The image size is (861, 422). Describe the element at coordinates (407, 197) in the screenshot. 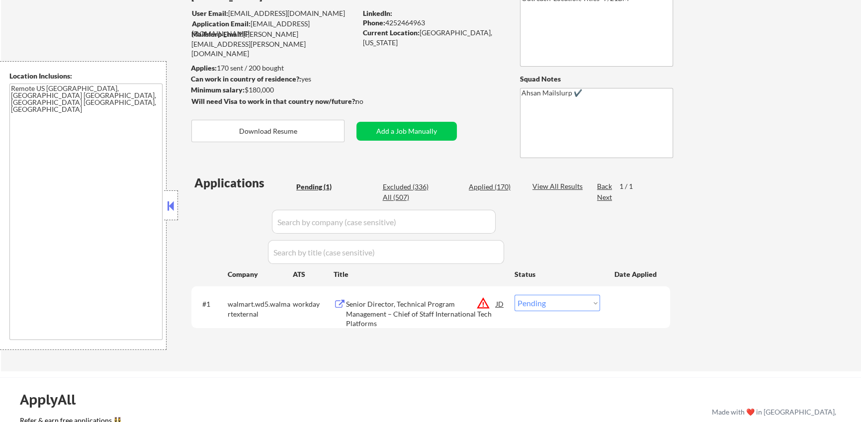

I see `div: All (507)` at that location.